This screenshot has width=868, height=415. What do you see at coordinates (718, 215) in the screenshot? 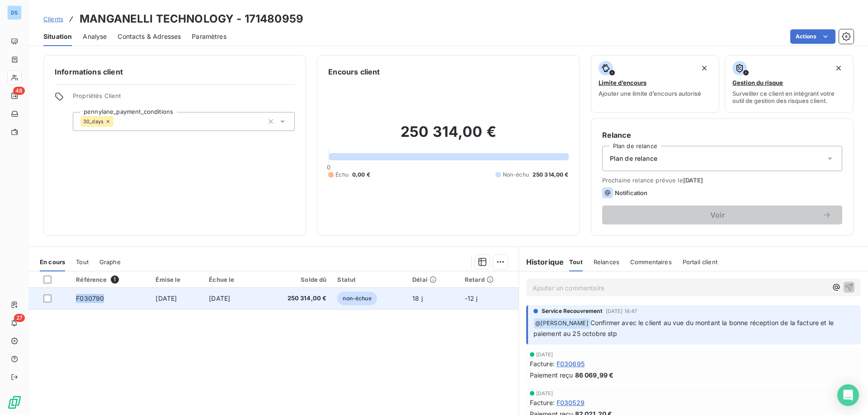
I see `span: Voir` at bounding box center [718, 215].